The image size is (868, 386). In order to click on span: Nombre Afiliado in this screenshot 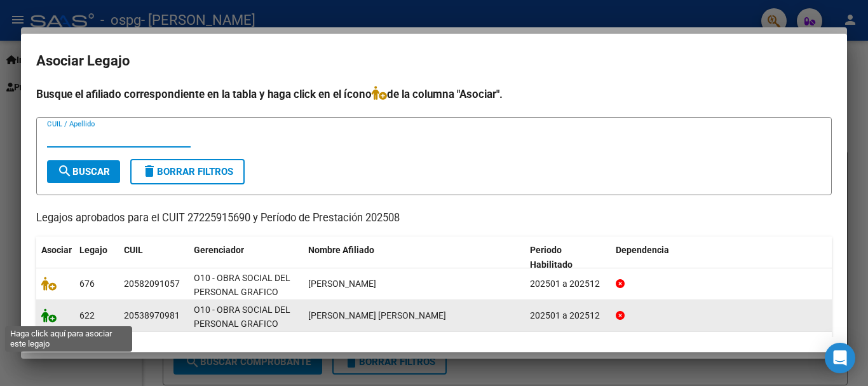, I will do `click(341, 250)`.